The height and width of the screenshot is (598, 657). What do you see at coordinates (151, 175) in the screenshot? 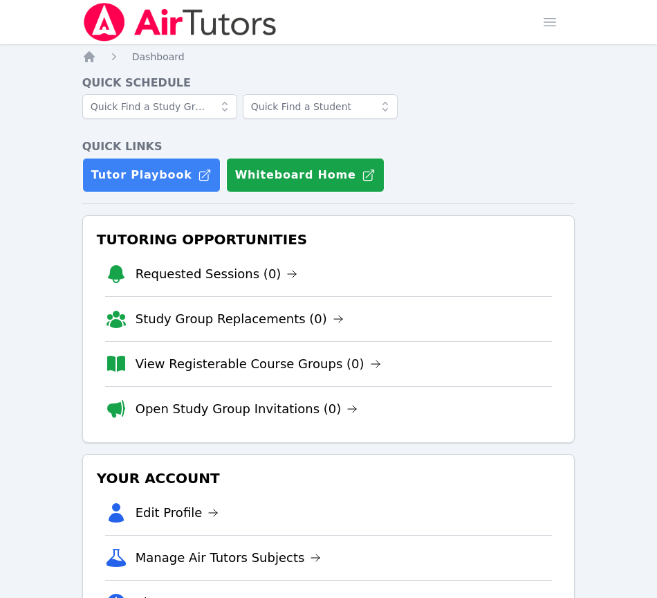
I see `a: Tutor Playbook` at bounding box center [151, 175].